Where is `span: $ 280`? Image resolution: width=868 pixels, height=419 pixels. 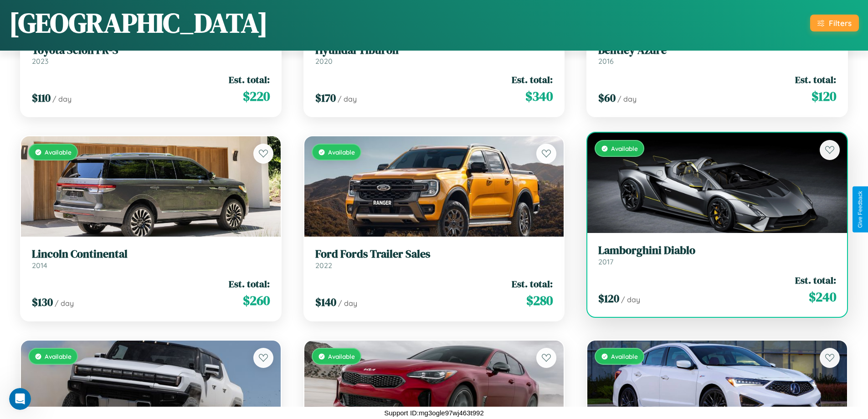 span: $ 280 is located at coordinates (540, 301).